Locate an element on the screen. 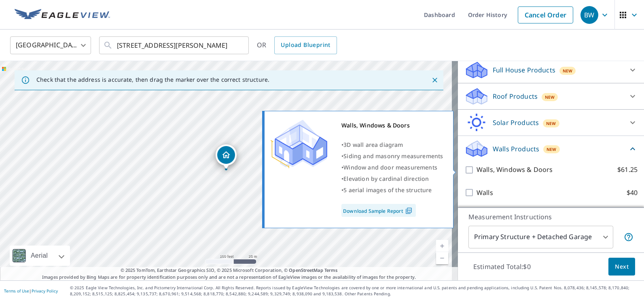  p: © 2025 Eagle View Technologies, Inc. and Pictometry International Corp. All Rights Reserved. Repo... is located at coordinates (355, 291).